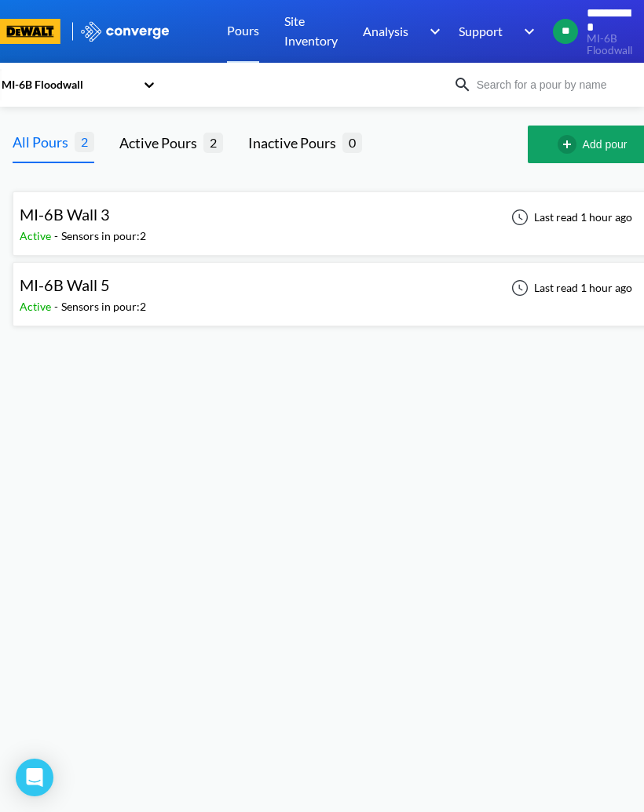 This screenshot has height=812, width=644. Describe the element at coordinates (295, 142) in the screenshot. I see `div: Inactive Pours` at that location.